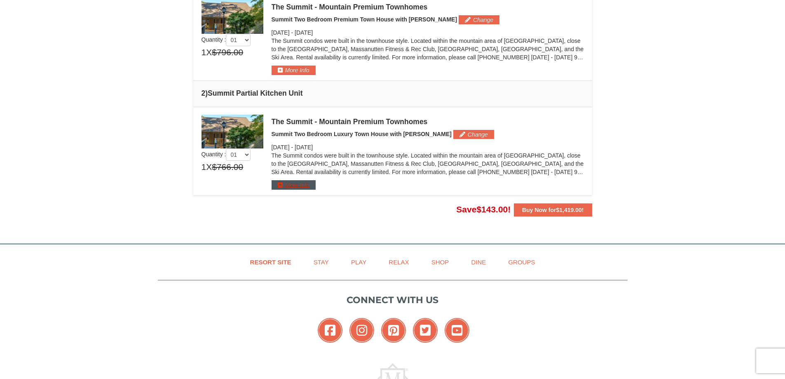 The image size is (785, 379). Describe the element at coordinates (521, 262) in the screenshot. I see `a: Groups` at that location.